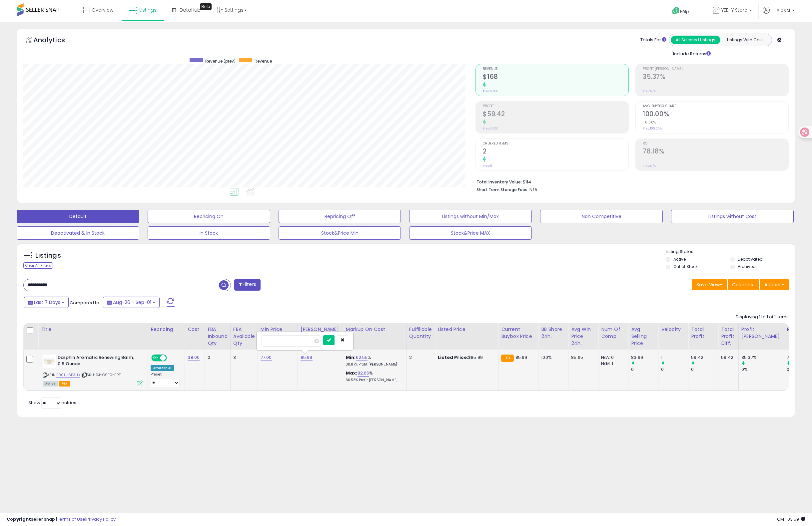 The height and width of the screenshot is (526, 812). What do you see at coordinates (244, 337) in the screenshot?
I see `div: FBA Available Qty` at bounding box center [244, 337].